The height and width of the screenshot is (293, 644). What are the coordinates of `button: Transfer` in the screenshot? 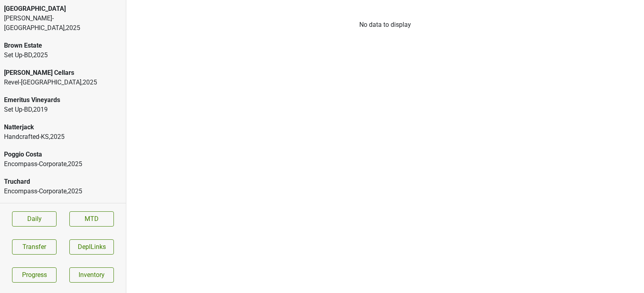 It's located at (34, 247).